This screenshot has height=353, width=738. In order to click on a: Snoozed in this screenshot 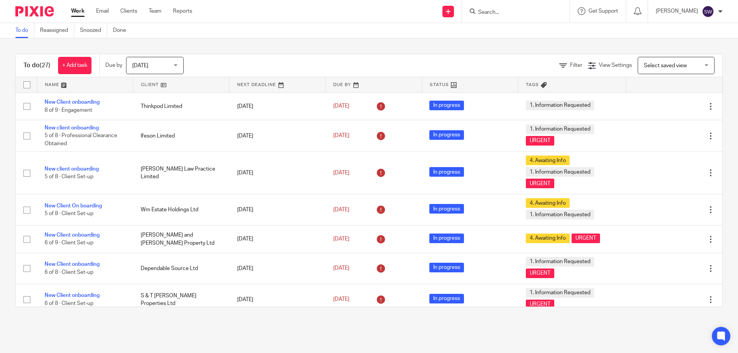, I will do `click(93, 30)`.